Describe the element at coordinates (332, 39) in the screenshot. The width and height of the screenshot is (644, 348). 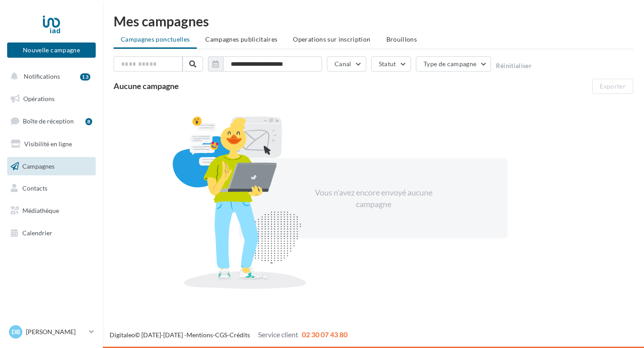
I see `span: Operations sur inscription` at that location.